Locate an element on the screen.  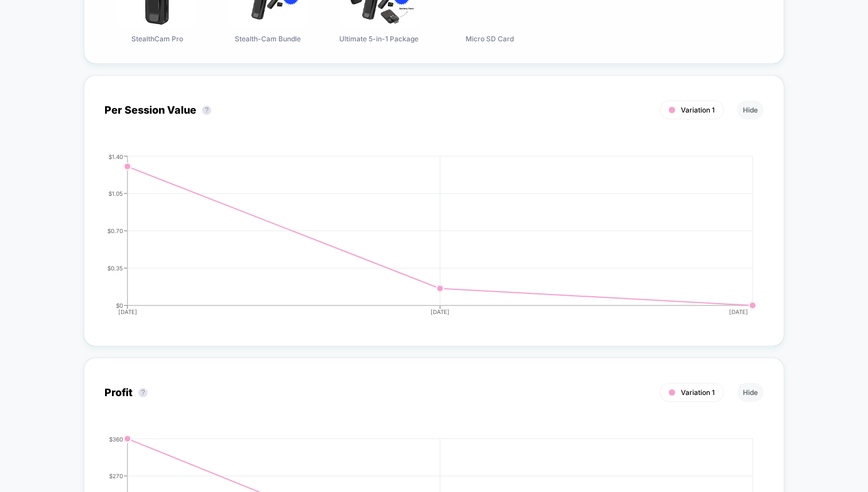
span: Micro SD Card is located at coordinates (490, 38).